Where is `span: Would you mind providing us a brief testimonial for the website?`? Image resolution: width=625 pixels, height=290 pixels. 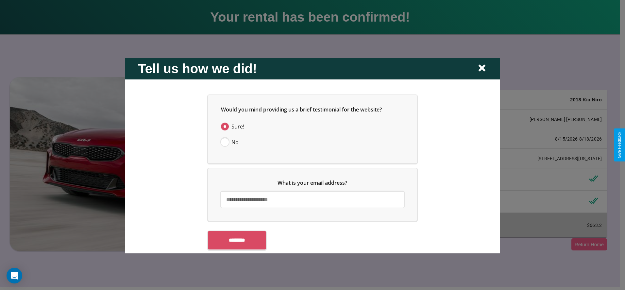 span: Would you mind providing us a brief testimonial for the website? is located at coordinates (301, 109).